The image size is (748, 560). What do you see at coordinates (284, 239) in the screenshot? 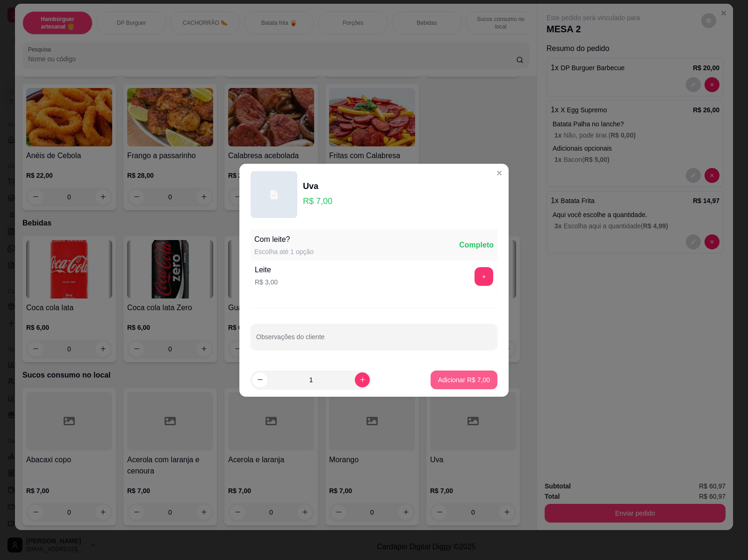
I see `div: Com leite?` at bounding box center [284, 239].